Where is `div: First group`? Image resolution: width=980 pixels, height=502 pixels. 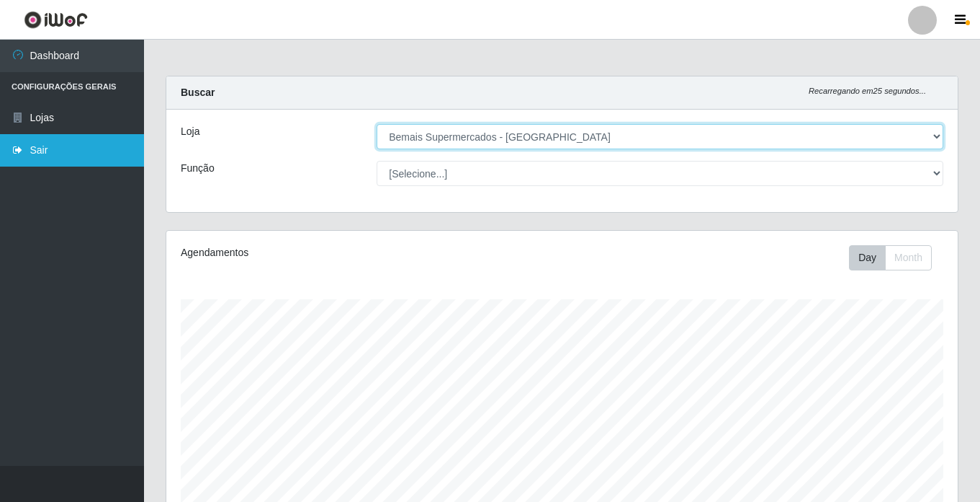 div: First group is located at coordinates (891, 257).